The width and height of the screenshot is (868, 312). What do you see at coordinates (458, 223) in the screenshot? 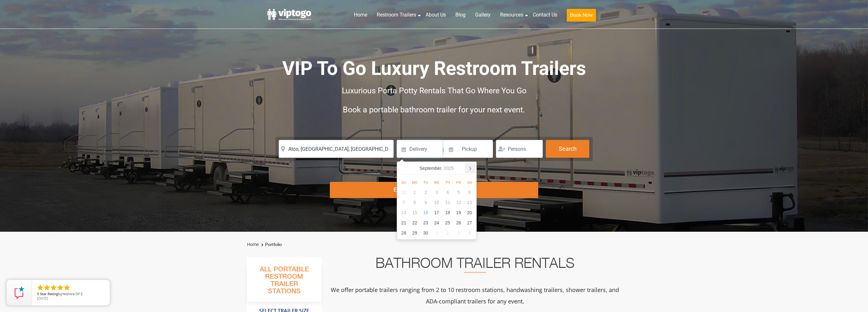
I see `div: 26` at bounding box center [458, 223].